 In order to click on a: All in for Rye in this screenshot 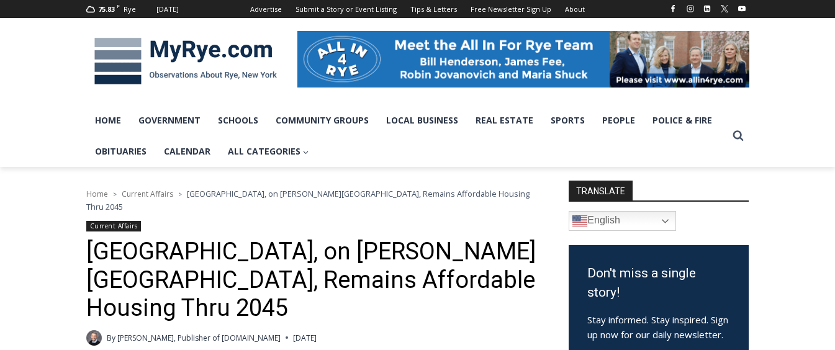, I will do `click(523, 59)`.